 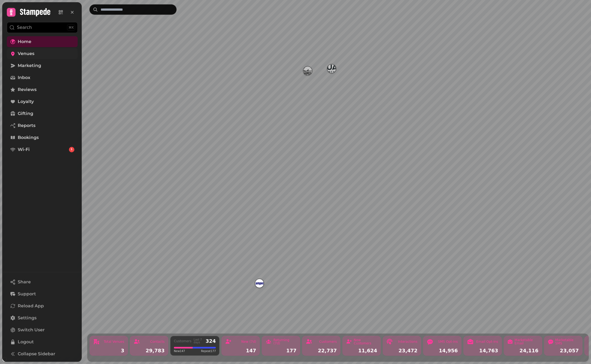 What do you see at coordinates (487, 341) in the screenshot?
I see `div: Email Opt-ins` at bounding box center [487, 341].